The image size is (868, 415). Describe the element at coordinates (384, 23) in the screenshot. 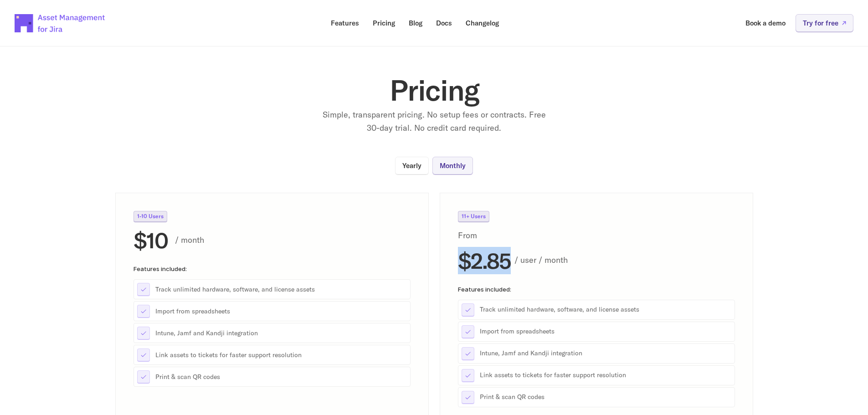

I see `p: Pricing` at that location.